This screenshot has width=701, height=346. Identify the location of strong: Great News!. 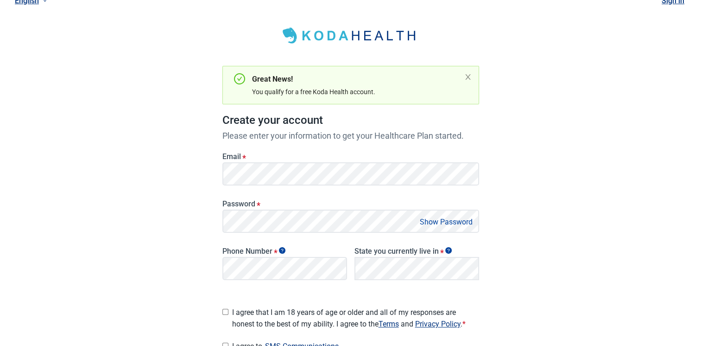
(272, 79).